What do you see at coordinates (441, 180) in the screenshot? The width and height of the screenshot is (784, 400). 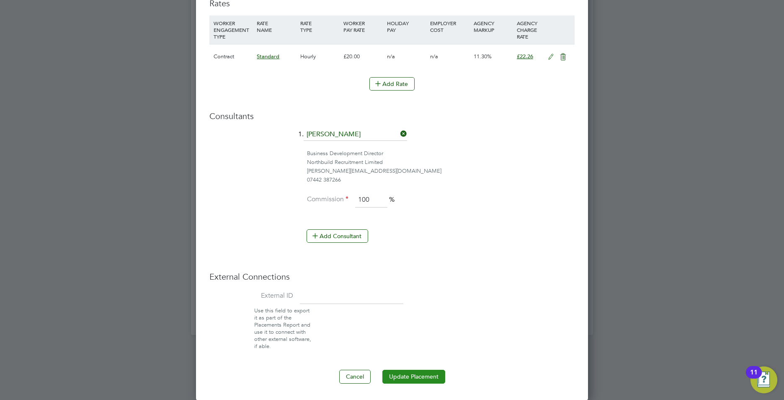 I see `div: 07442 387266` at bounding box center [441, 180].